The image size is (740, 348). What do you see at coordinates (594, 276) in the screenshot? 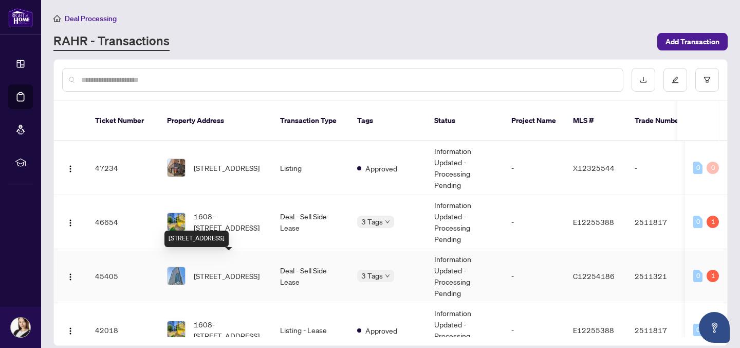
I see `span: C12254186` at bounding box center [594, 276].